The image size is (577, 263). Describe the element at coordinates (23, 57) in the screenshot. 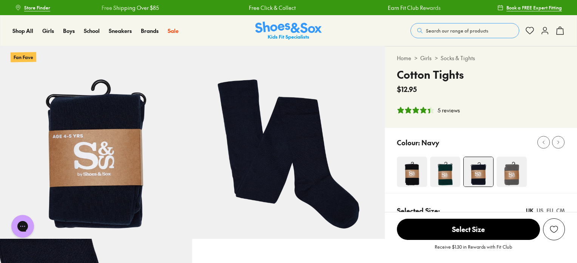

I see `p: Fan Fave` at that location.